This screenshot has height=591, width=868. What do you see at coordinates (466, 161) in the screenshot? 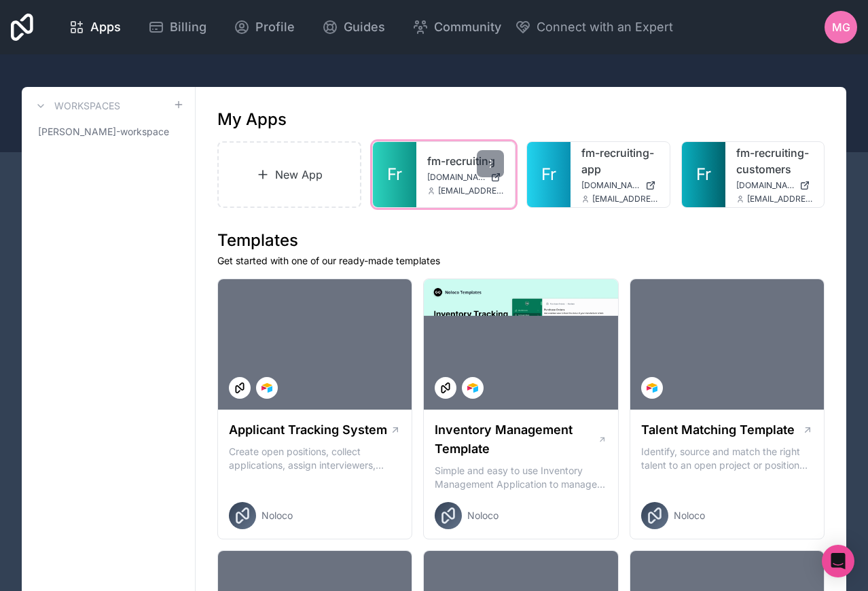
I see `a: fm-recruiting` at bounding box center [466, 161].